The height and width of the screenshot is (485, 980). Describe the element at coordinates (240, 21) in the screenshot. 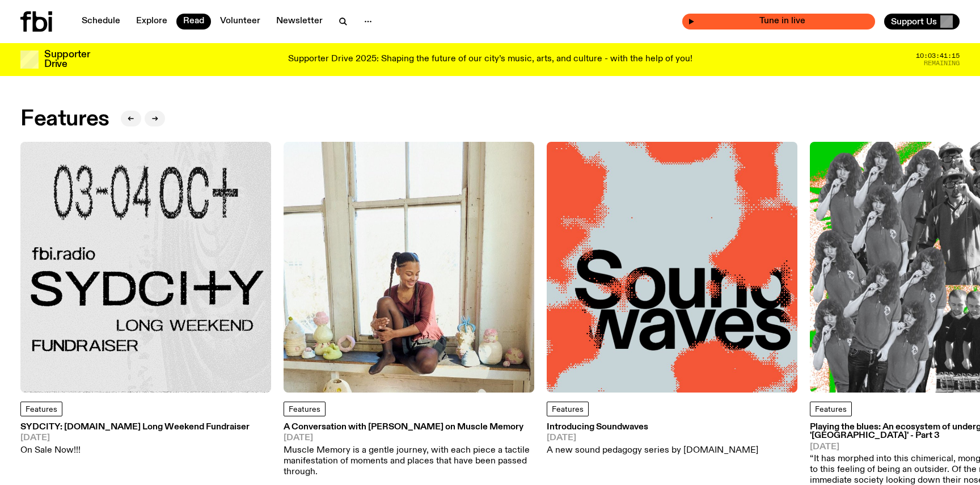

I see `a: Volunteer` at that location.